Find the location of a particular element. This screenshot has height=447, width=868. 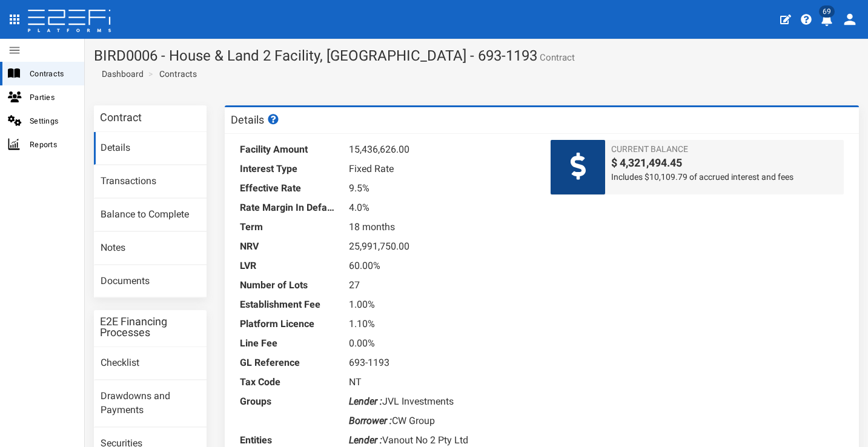

dt: NRV is located at coordinates (288, 247).